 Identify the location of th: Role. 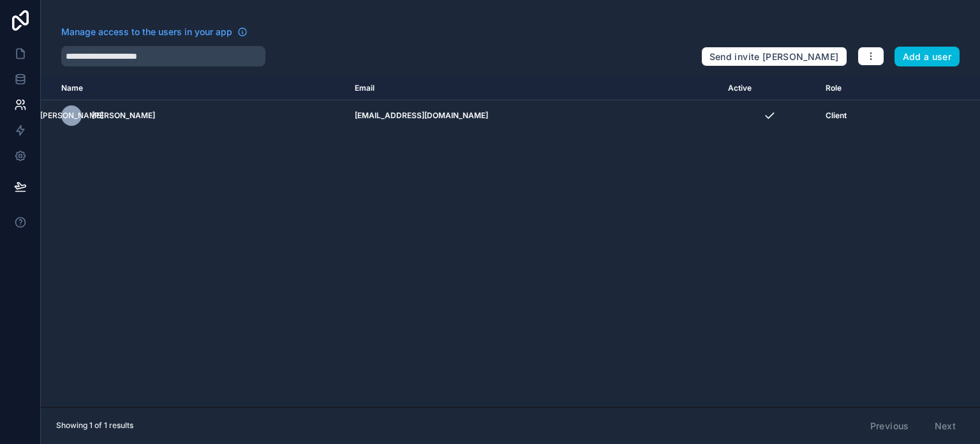
(863, 88).